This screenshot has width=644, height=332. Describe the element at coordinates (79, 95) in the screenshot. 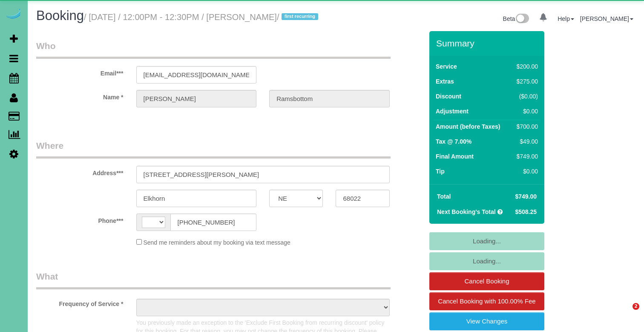

I see `label: Name *` at that location.